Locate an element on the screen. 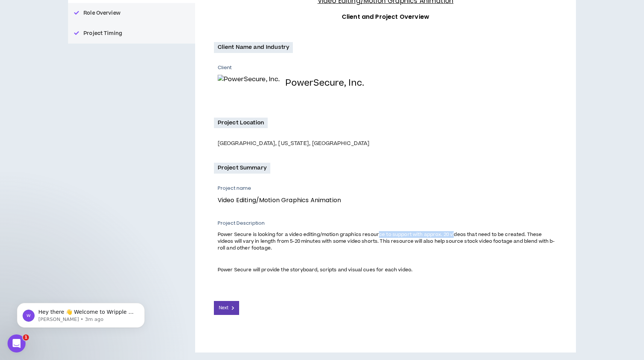 This screenshot has height=360, width=644. h4: PowerSecure, Inc. is located at coordinates (325, 83).